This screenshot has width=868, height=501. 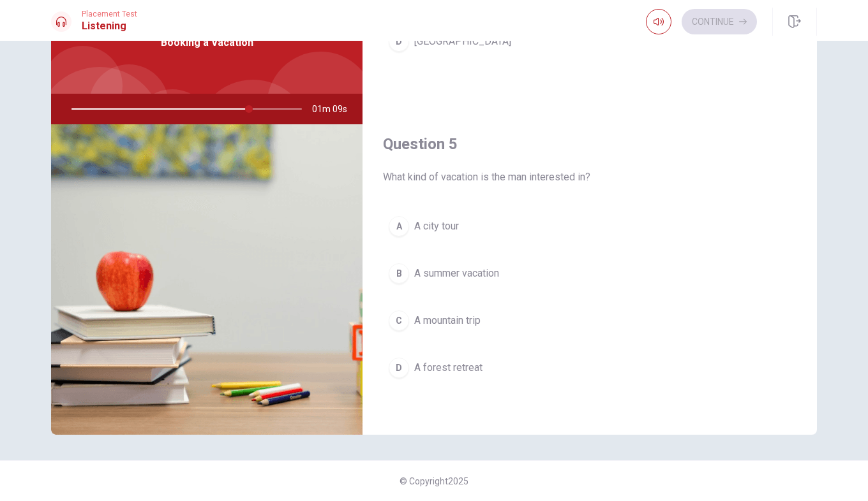 I want to click on span: A summer vacation, so click(x=456, y=273).